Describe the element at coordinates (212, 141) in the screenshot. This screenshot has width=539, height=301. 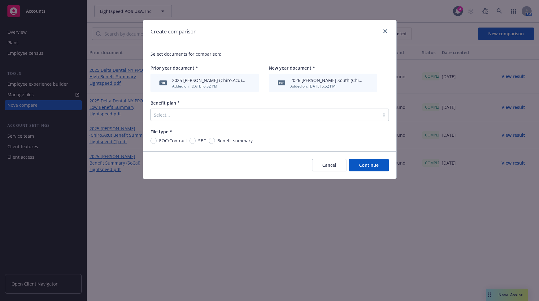
I see `input: Benefit summary` at that location.